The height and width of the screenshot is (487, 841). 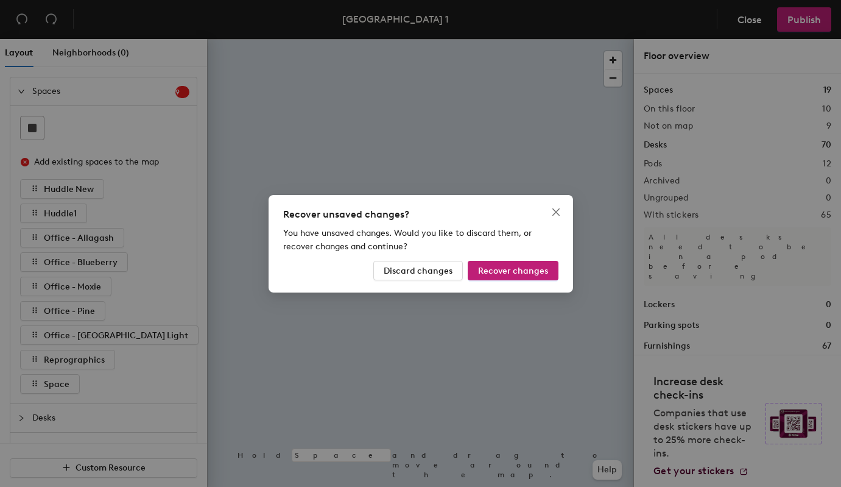 What do you see at coordinates (513, 270) in the screenshot?
I see `span: Recover changes` at bounding box center [513, 270].